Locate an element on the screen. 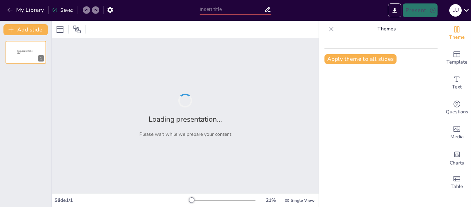  div: Layout is located at coordinates (60, 29).